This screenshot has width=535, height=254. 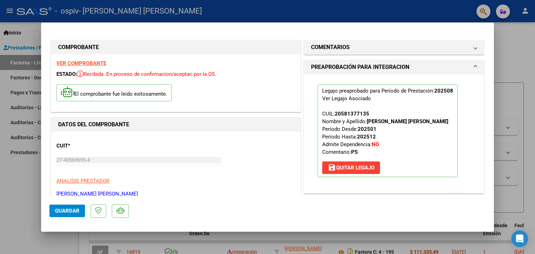 I want to click on p: El comprobante fue leído exitosamente., so click(x=114, y=93).